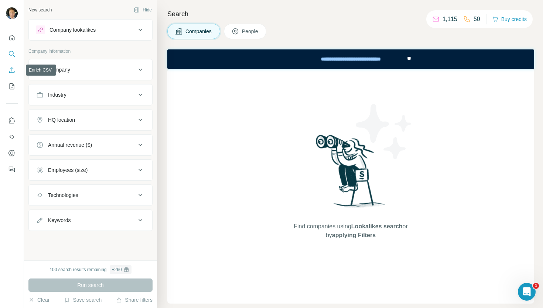 The width and height of the screenshot is (543, 308). Describe the element at coordinates (351, 14) in the screenshot. I see `h4: Search` at that location.